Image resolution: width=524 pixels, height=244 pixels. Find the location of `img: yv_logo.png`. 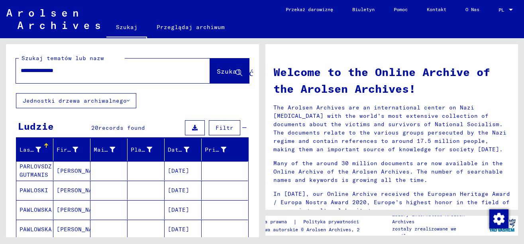

img: yv_logo.png is located at coordinates (502, 225).